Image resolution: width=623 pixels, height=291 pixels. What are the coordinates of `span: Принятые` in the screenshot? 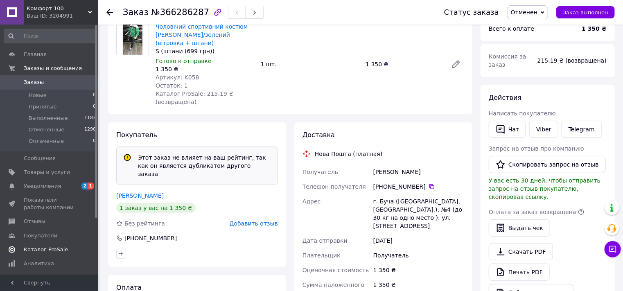 It's located at (43, 107).